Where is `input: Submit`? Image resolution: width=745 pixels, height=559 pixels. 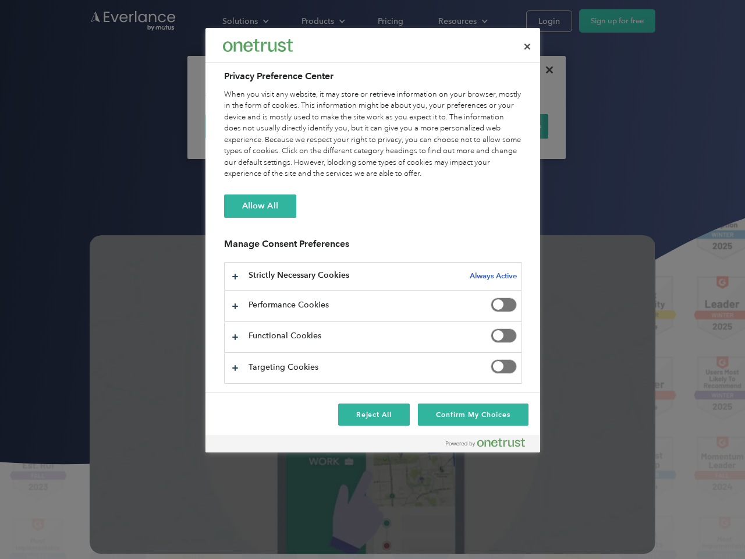
input: Submit is located at coordinates (115, 81).